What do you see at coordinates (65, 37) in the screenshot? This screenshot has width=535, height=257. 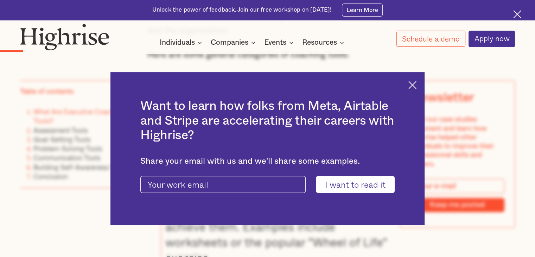 I see `img: Highrise logo` at bounding box center [65, 37].